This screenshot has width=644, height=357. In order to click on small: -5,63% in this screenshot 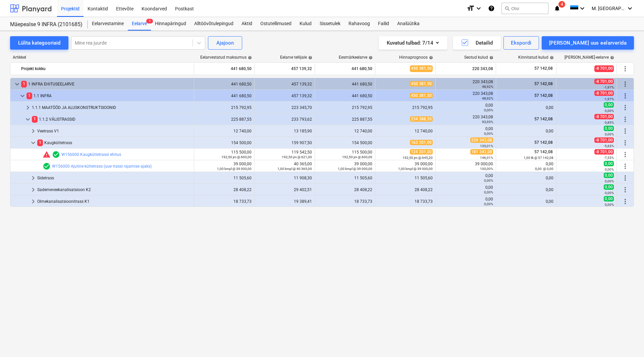, I will do `click(609, 146)`.